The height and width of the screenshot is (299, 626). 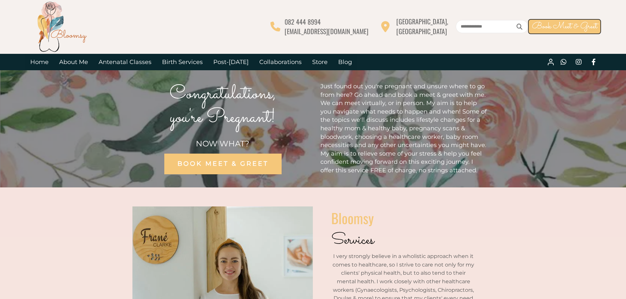 I want to click on span: Services, so click(x=352, y=240).